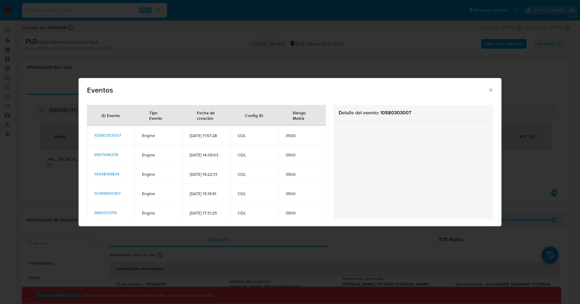  What do you see at coordinates (107, 193) in the screenshot?
I see `span: 10369900367` at bounding box center [107, 193].